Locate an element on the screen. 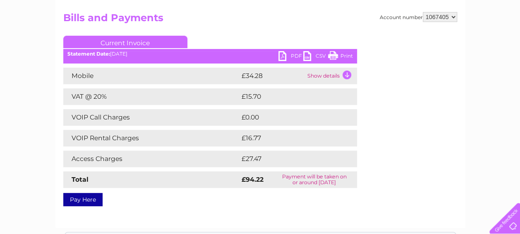 The width and height of the screenshot is (520, 234). td: VAT @ 20% is located at coordinates (152, 96).